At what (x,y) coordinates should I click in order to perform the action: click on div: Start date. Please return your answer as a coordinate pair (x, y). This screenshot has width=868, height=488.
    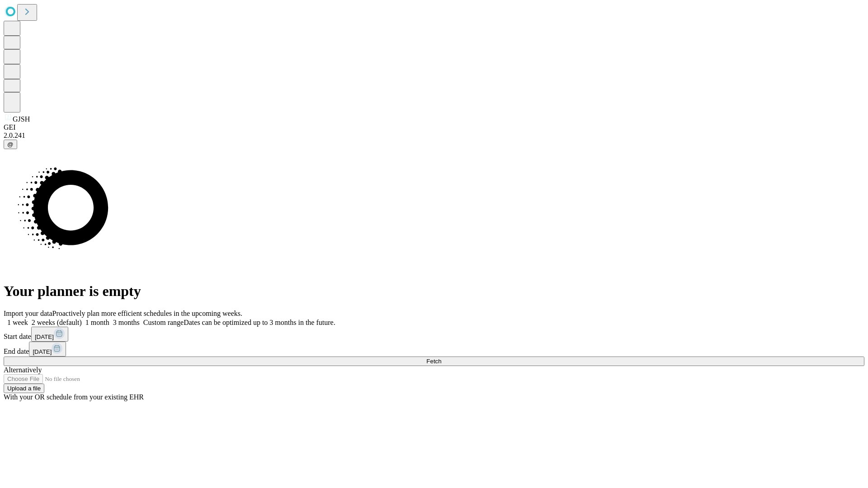
    Looking at the image, I should click on (434, 334).